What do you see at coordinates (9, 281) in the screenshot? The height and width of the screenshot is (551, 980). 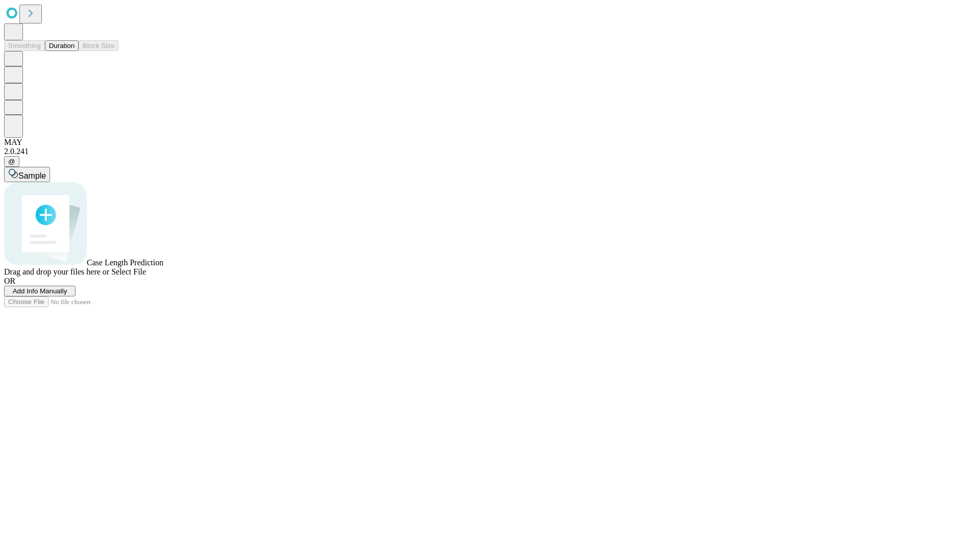 I see `span: OR` at bounding box center [9, 281].